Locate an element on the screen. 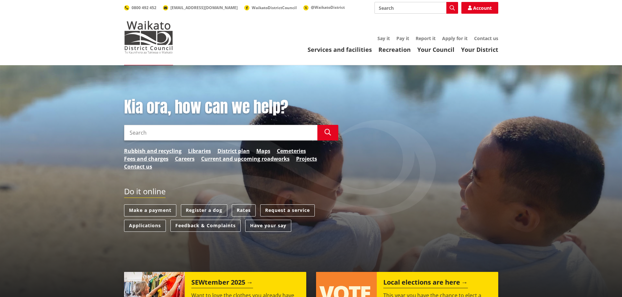  a: Current and upcoming roadworks is located at coordinates (245, 159).